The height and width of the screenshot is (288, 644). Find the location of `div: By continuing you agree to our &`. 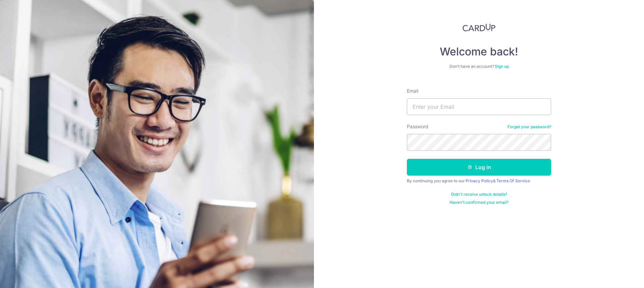

div: By continuing you agree to our & is located at coordinates (479, 181).